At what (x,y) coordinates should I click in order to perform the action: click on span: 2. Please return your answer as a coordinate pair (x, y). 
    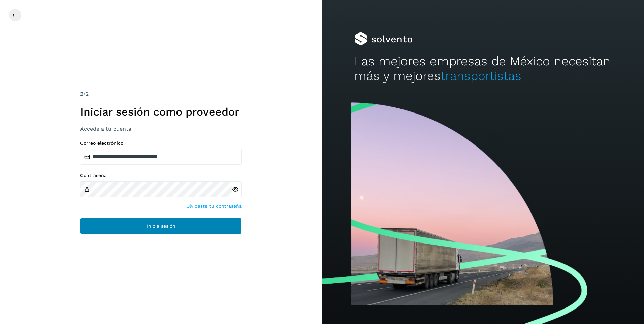
    Looking at the image, I should click on (81, 93).